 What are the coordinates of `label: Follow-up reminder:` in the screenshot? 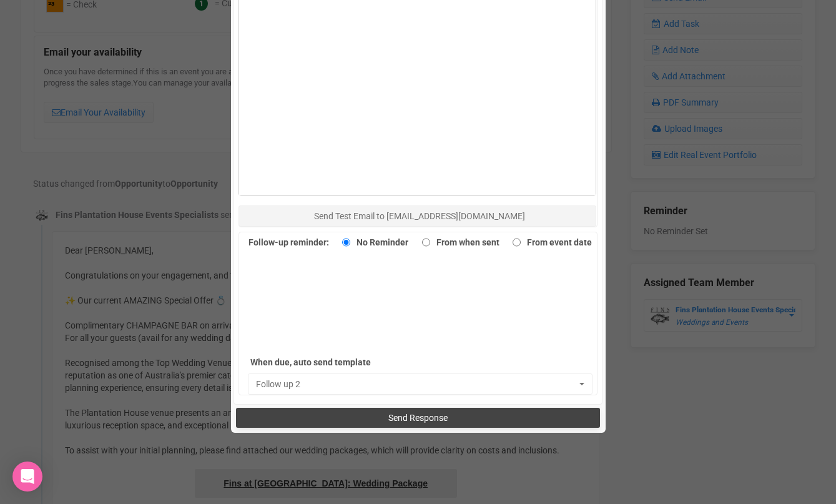 It's located at (288, 242).